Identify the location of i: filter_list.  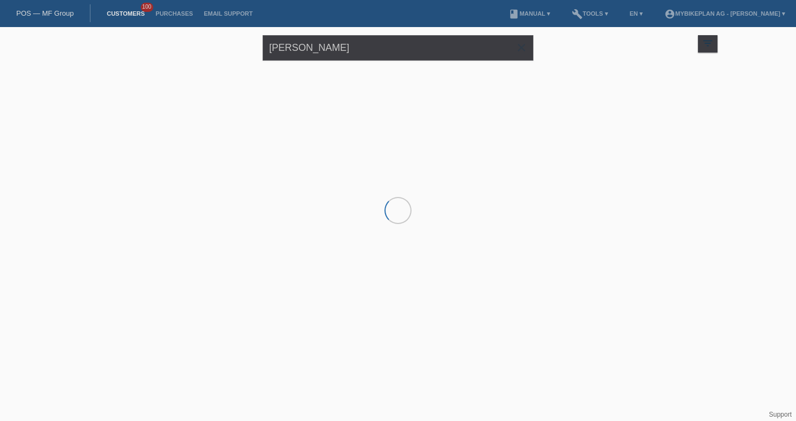
(708, 43).